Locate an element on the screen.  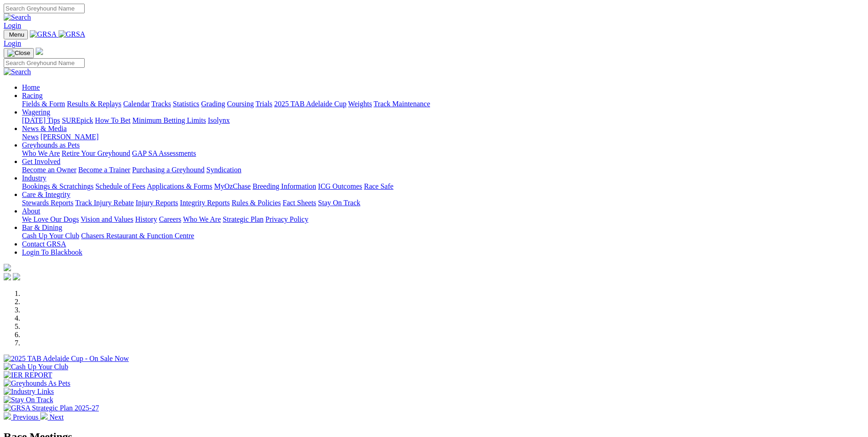
img: chevron-right-pager-white.svg is located at coordinates (44, 416).